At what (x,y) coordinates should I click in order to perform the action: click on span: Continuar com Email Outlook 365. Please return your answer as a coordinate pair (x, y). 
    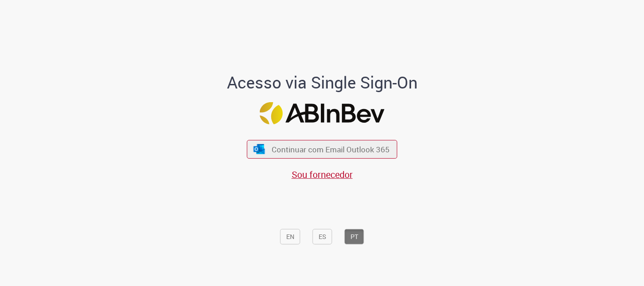
    Looking at the image, I should click on (330, 149).